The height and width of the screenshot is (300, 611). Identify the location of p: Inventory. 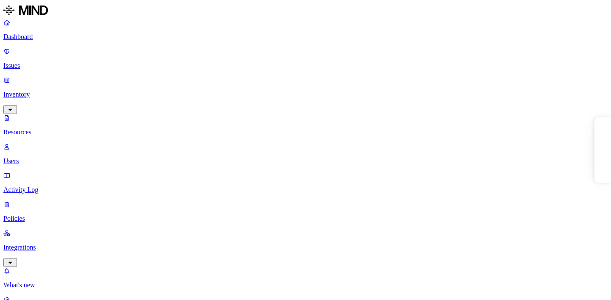
(305, 95).